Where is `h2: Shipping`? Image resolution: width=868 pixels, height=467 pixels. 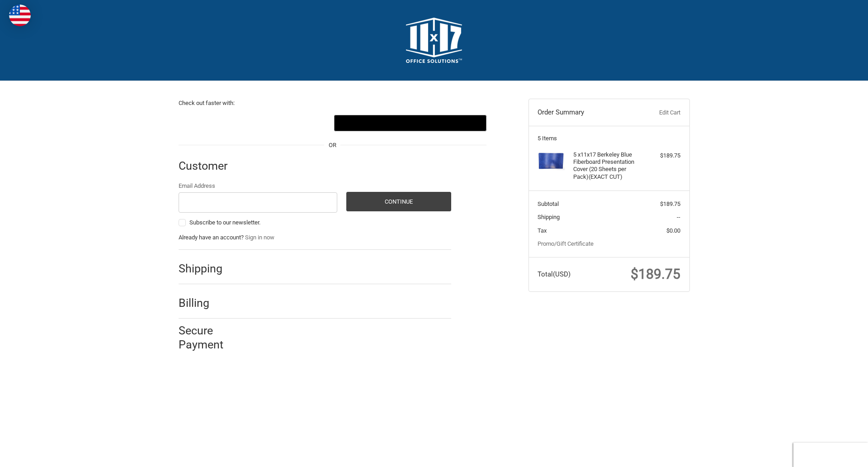 h2: Shipping is located at coordinates (205, 268).